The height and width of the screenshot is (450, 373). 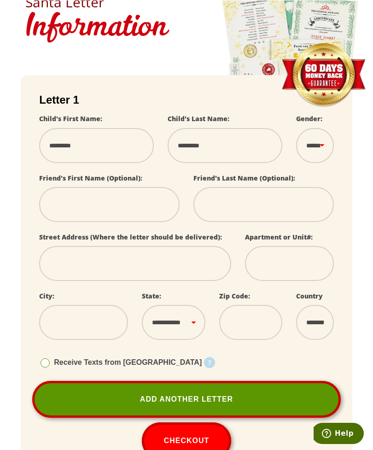 What do you see at coordinates (309, 118) in the screenshot?
I see `label: Gender:` at bounding box center [309, 118].